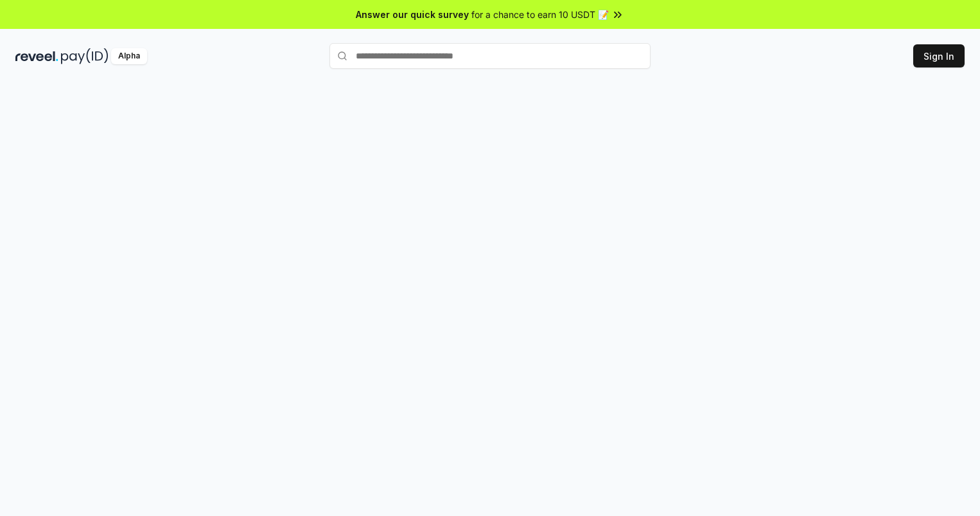  What do you see at coordinates (412, 14) in the screenshot?
I see `span: Answer our quick survey` at bounding box center [412, 14].